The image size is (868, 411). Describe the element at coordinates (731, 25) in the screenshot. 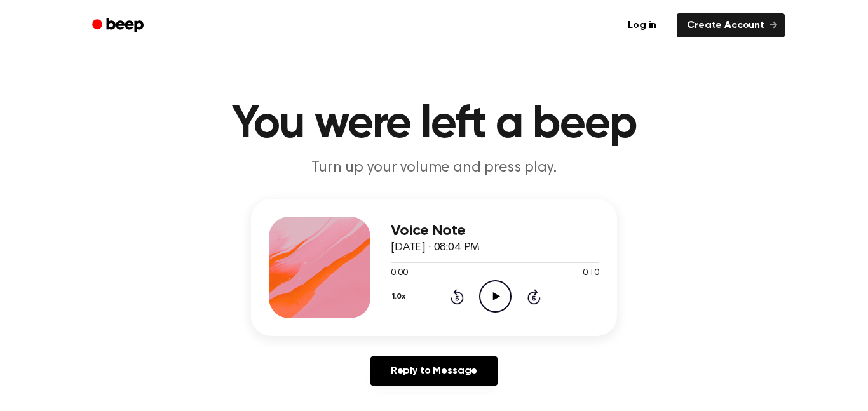

I see `a: Create Account` at that location.